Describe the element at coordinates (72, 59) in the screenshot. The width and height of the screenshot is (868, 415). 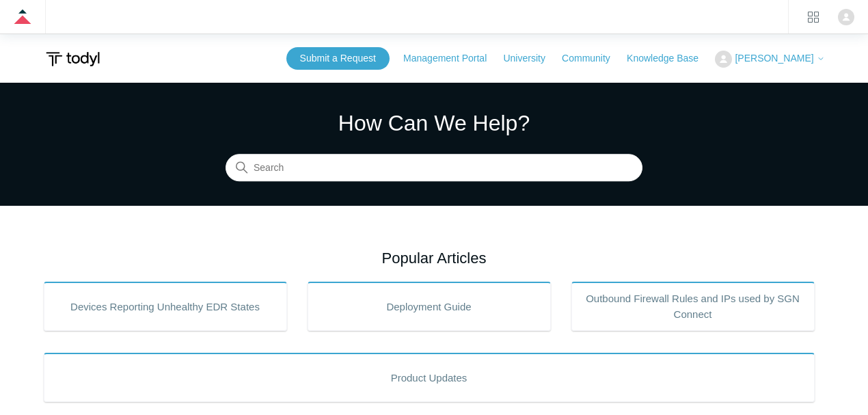
I see `img: Todyl Support Center Help Center home page` at that location.